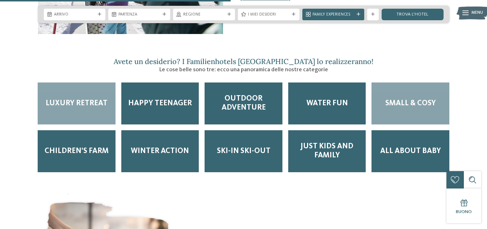 The height and width of the screenshot is (229, 487). What do you see at coordinates (463, 212) in the screenshot?
I see `span: Buono` at bounding box center [463, 212].